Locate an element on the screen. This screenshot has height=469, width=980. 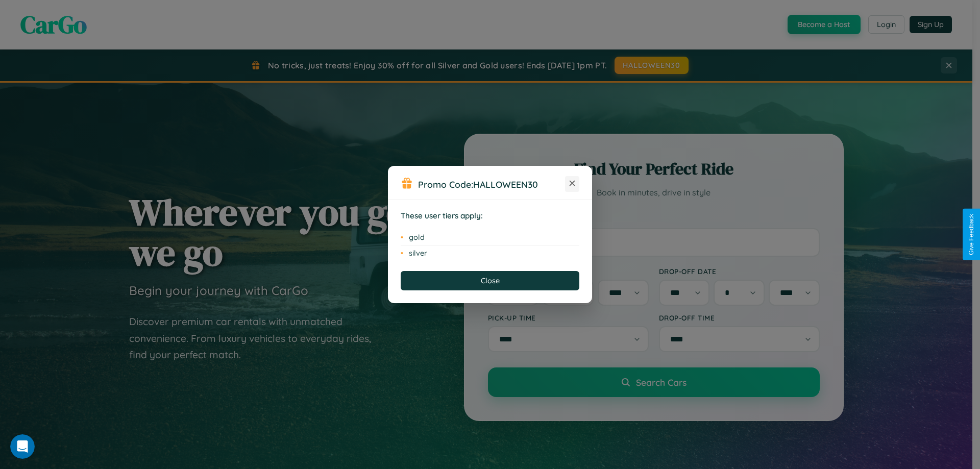
div: Give Feedback is located at coordinates (972, 234).